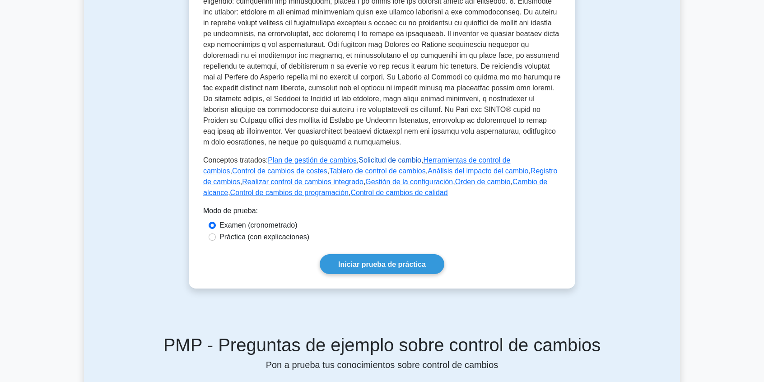 This screenshot has height=382, width=764. Describe the element at coordinates (390, 160) in the screenshot. I see `font: Solicitud de cambio` at that location.